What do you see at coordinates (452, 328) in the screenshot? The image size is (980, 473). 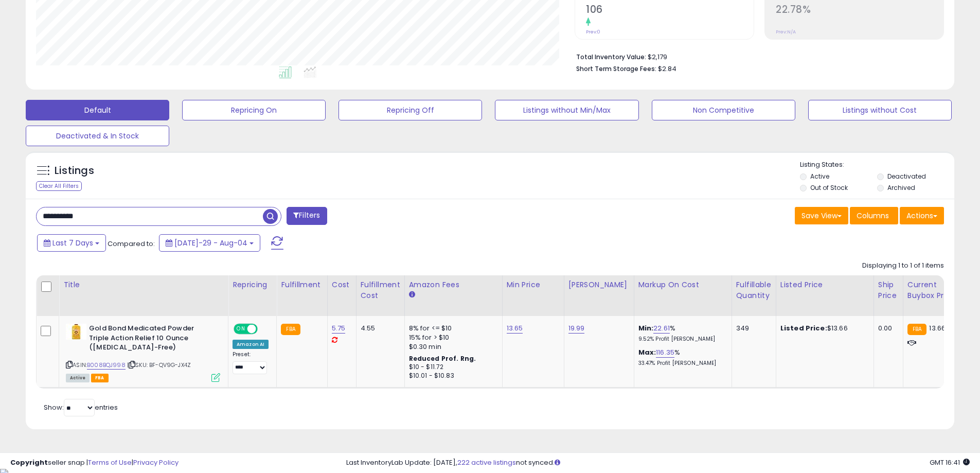 I see `div: 8% for <= $10` at bounding box center [452, 328].